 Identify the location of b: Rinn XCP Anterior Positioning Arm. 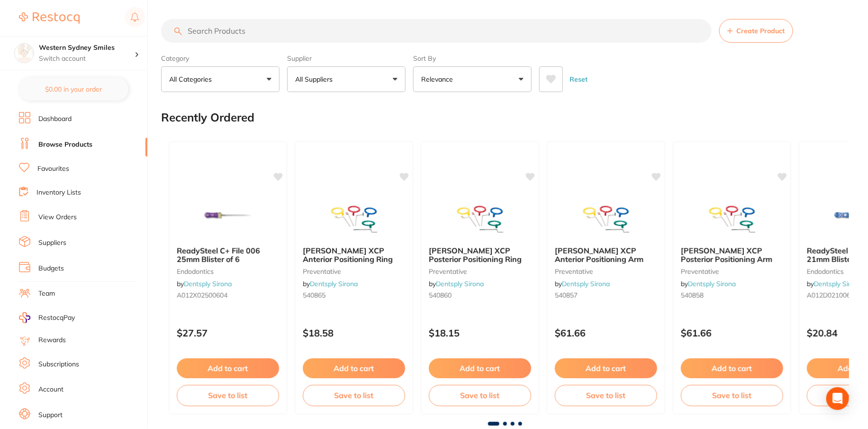
(606, 255).